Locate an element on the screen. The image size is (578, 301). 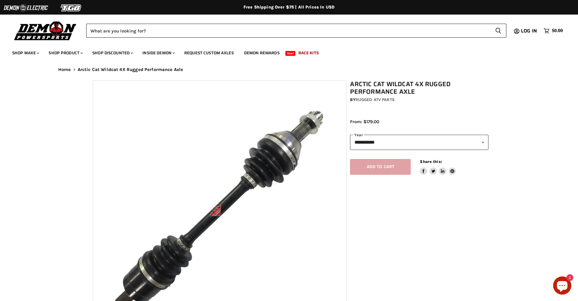
span: Share this: is located at coordinates (431, 161).